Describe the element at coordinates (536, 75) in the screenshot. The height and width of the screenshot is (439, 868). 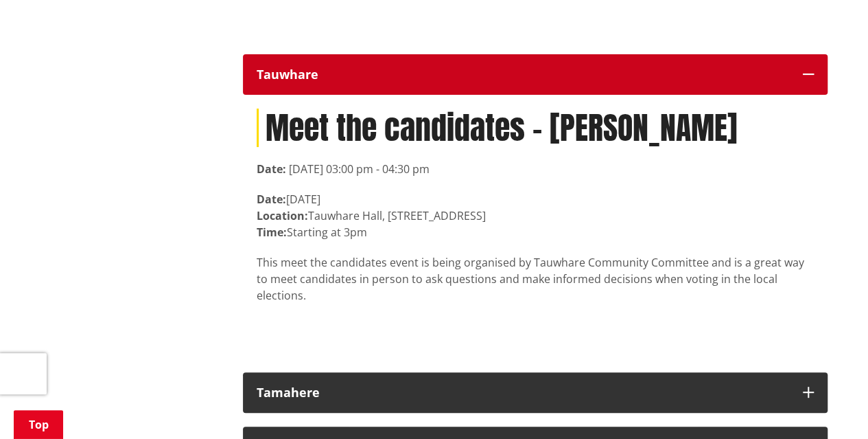
I see `button: Tauwhare` at that location.